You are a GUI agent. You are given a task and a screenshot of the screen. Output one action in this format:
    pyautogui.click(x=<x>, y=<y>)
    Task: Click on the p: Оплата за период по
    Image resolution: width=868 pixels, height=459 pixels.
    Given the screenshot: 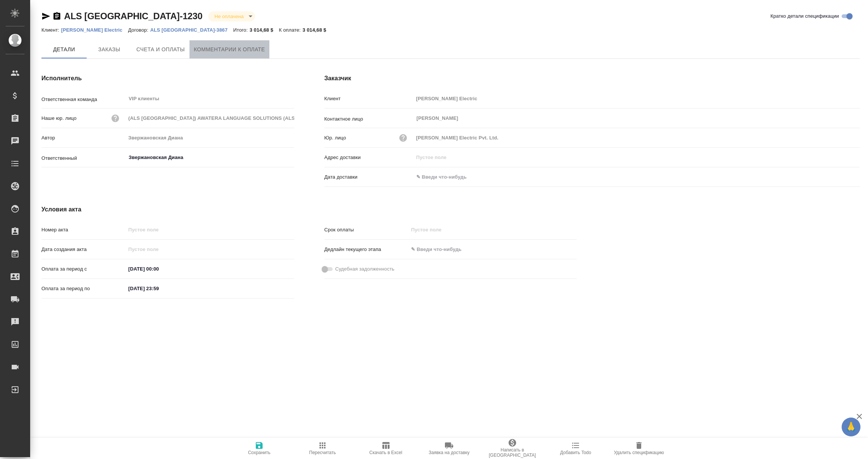 What is the action you would take?
    pyautogui.click(x=84, y=288)
    